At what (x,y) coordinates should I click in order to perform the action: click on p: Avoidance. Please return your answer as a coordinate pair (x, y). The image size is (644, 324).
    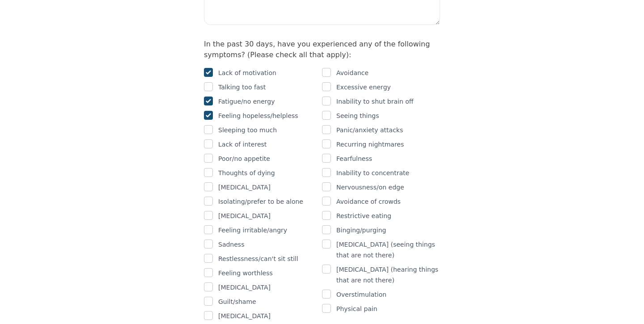
    Looking at the image, I should click on (352, 73).